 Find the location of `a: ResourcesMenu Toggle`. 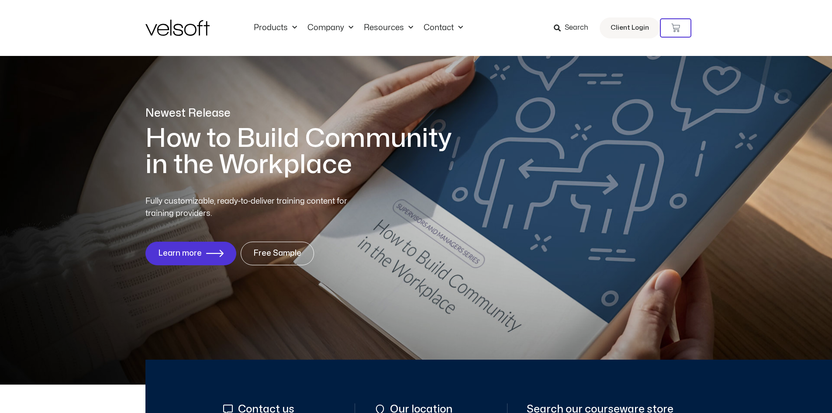

a: ResourcesMenu Toggle is located at coordinates (388, 28).